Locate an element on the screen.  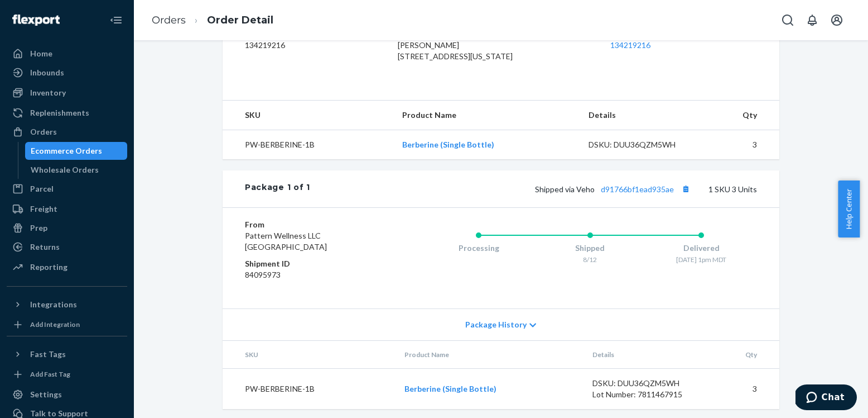
div: Add Fast Tag is located at coordinates (50, 374).